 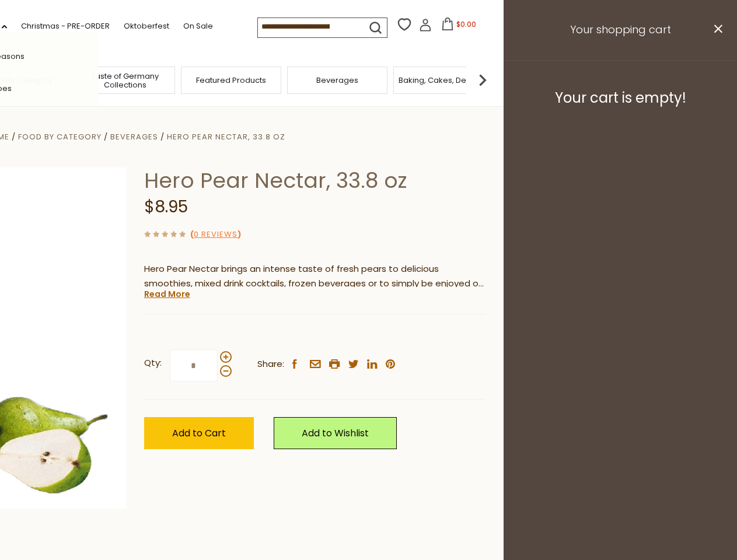 What do you see at coordinates (59, 136) in the screenshot?
I see `span: Food By Category` at bounding box center [59, 136].